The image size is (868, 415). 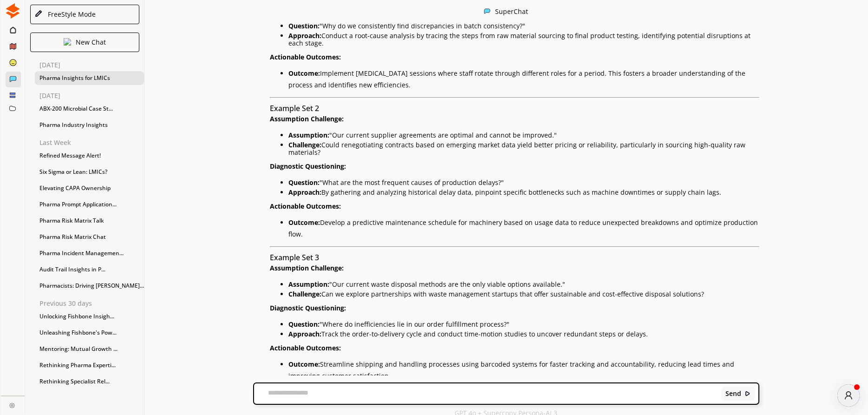 What do you see at coordinates (849, 396) in the screenshot?
I see `div: atlas-message-author-avatar` at bounding box center [849, 396].